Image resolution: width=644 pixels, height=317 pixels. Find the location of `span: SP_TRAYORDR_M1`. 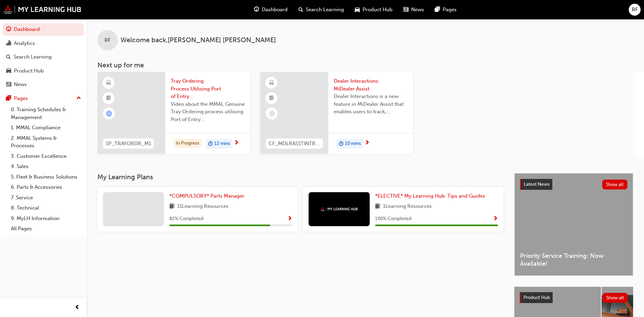

span: SP_TRAYORDR_M1 is located at coordinates (128, 143).